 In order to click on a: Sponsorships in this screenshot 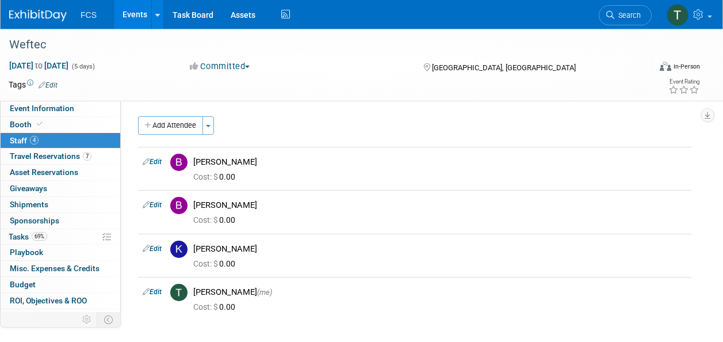, I will do `click(60, 220)`.